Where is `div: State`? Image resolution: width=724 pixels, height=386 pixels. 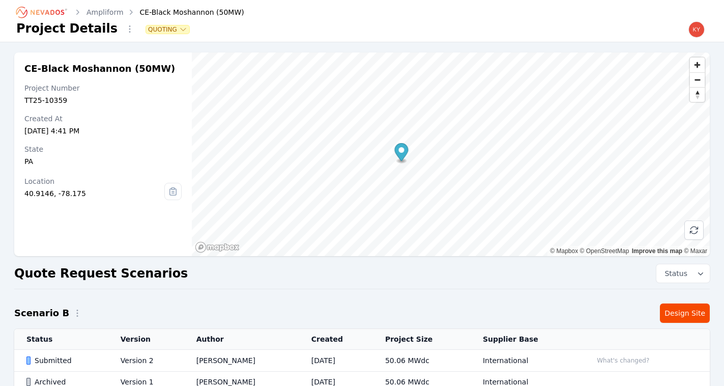 div: State is located at coordinates (103, 149).